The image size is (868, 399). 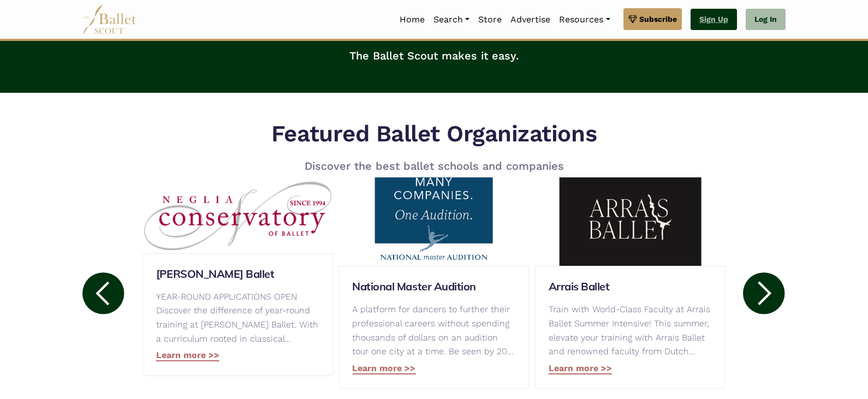 I want to click on img: Arrais Ballet logo, so click(x=630, y=217).